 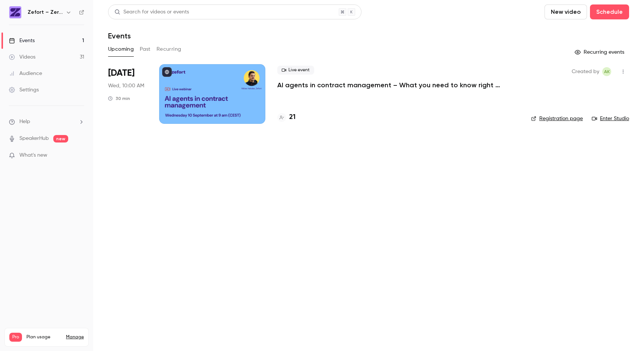 What do you see at coordinates (389, 85) in the screenshot?
I see `a: AI agents in contract management – What you need to know right now` at bounding box center [389, 85].